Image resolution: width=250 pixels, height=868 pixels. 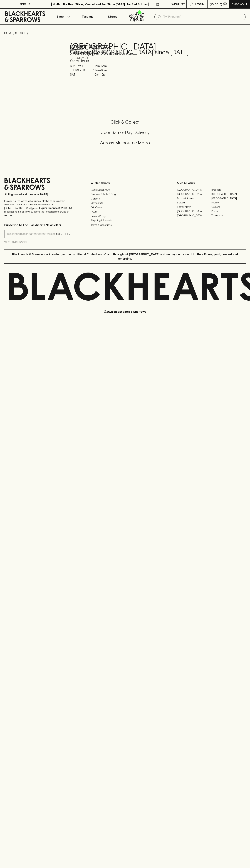 What do you see at coordinates (87, 16) in the screenshot?
I see `p: Tastings` at bounding box center [87, 16].